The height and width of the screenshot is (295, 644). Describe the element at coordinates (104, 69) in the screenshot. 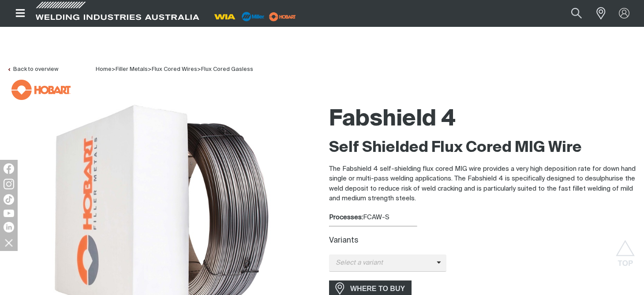

I see `a: Home` at that location.